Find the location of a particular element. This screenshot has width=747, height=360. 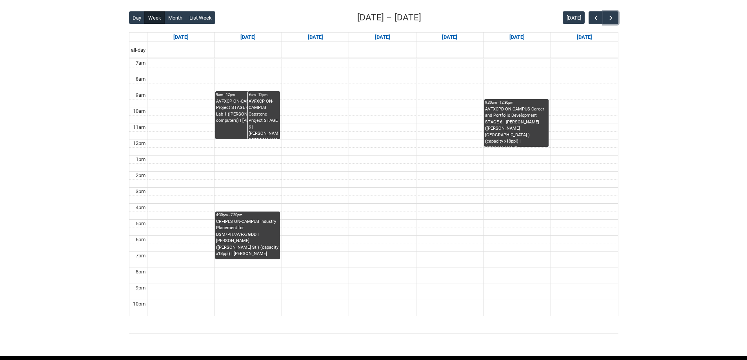

a: Go to September 17, 2025 is located at coordinates (382, 37).